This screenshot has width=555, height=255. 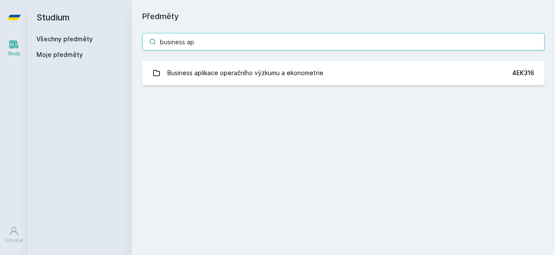 I want to click on a: Uživatel, so click(x=14, y=234).